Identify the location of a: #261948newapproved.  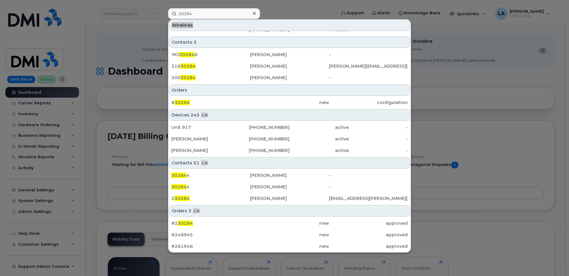
(289, 247).